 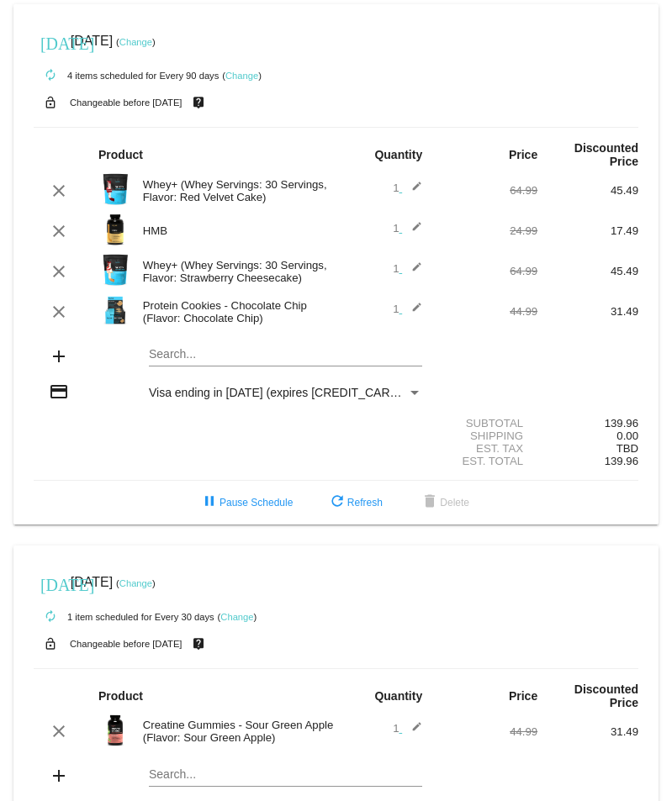 What do you see at coordinates (627, 435) in the screenshot?
I see `span: 0.00` at bounding box center [627, 435].